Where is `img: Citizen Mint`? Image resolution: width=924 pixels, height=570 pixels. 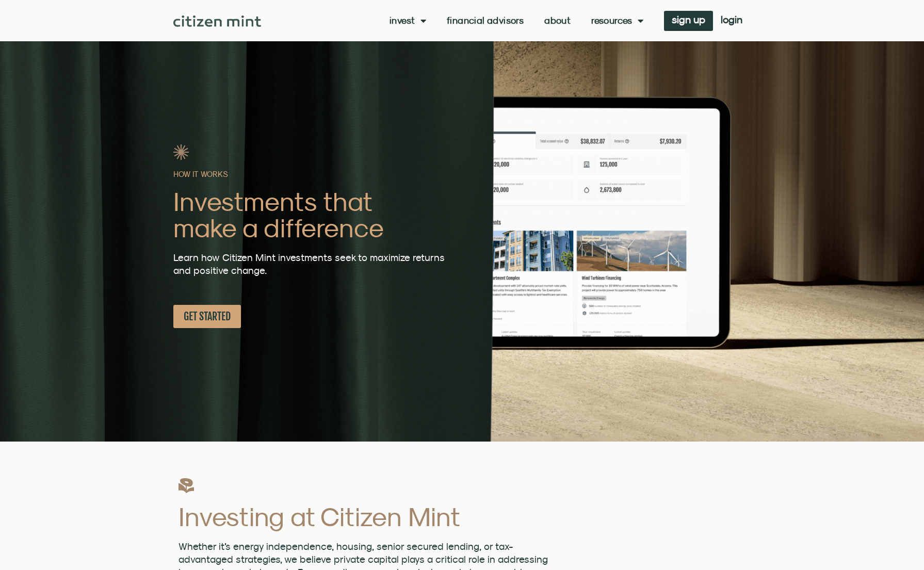
img: Citizen Mint is located at coordinates (217, 21).